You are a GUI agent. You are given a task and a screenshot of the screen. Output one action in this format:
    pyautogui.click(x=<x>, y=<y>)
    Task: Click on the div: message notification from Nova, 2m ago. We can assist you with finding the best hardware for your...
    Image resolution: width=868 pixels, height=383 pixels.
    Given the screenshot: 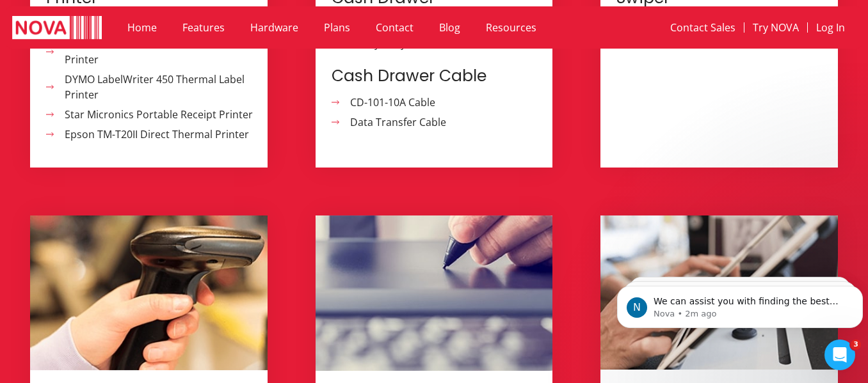 What is the action you would take?
    pyautogui.click(x=128, y=48)
    